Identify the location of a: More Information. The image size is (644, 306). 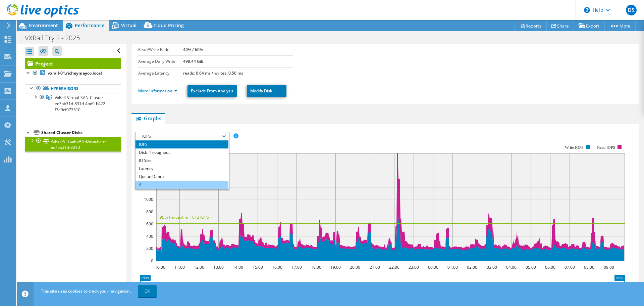
(158, 91).